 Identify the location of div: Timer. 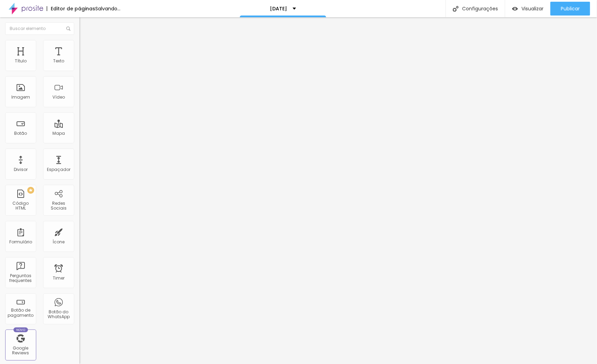
(59, 278).